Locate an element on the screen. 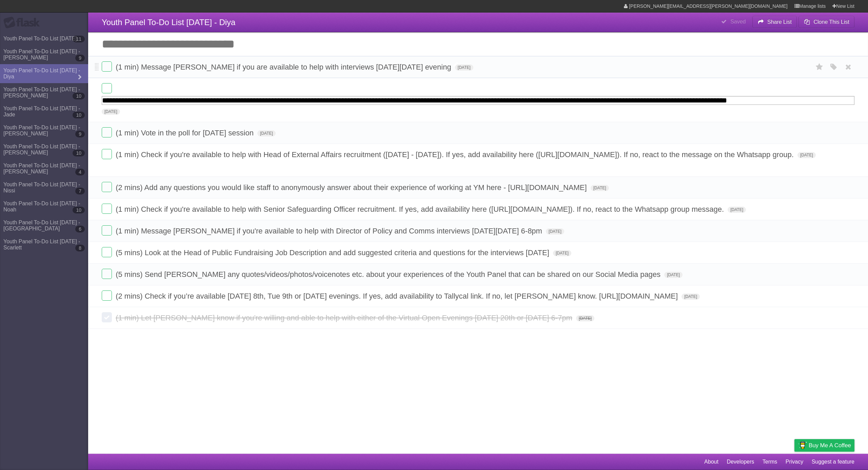 The width and height of the screenshot is (868, 470). span: (5 mins) Look at the Head of Public Fundraising Job Description and add suggested criteria and qu... is located at coordinates (333, 252).